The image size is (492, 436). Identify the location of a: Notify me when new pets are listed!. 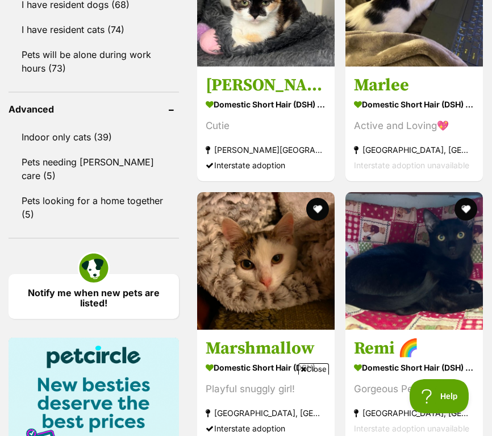
(94, 296).